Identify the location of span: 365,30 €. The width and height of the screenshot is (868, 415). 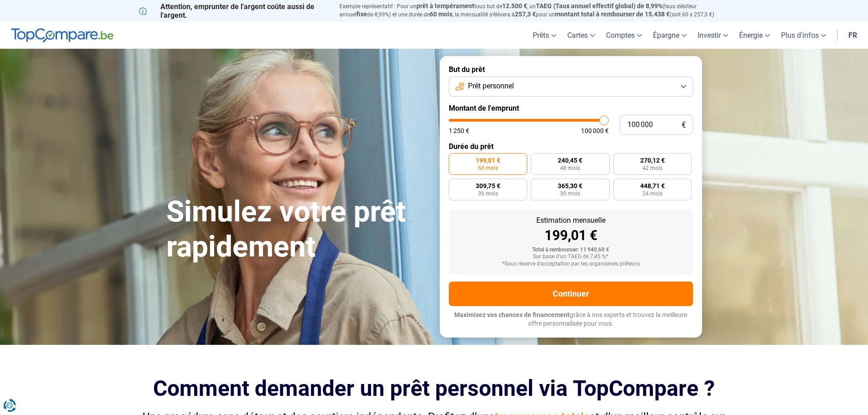
(569, 186).